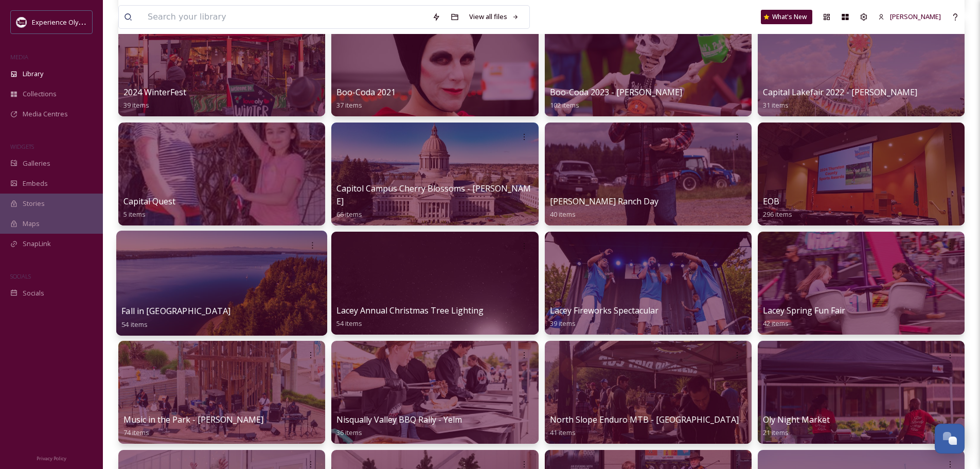 The height and width of the screenshot is (469, 980). Describe the element at coordinates (37, 244) in the screenshot. I see `span: SnapLink` at that location.